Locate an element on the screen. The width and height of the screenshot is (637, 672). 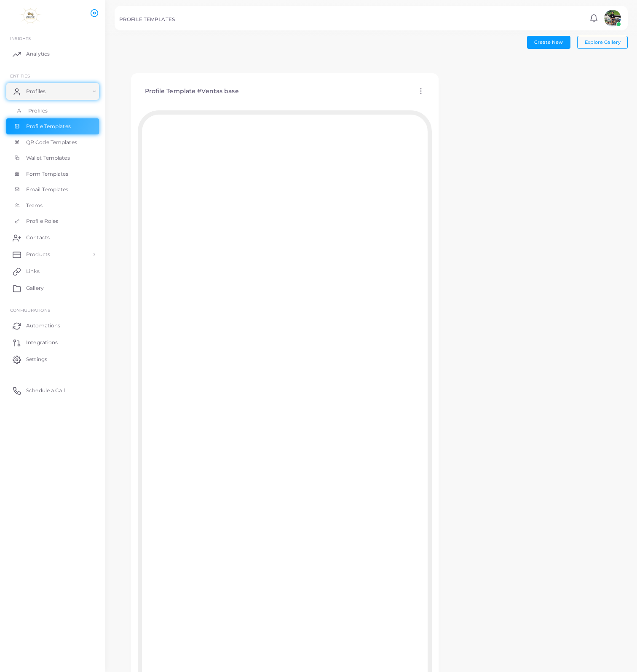
span: Schedule a Call is located at coordinates (46, 391).